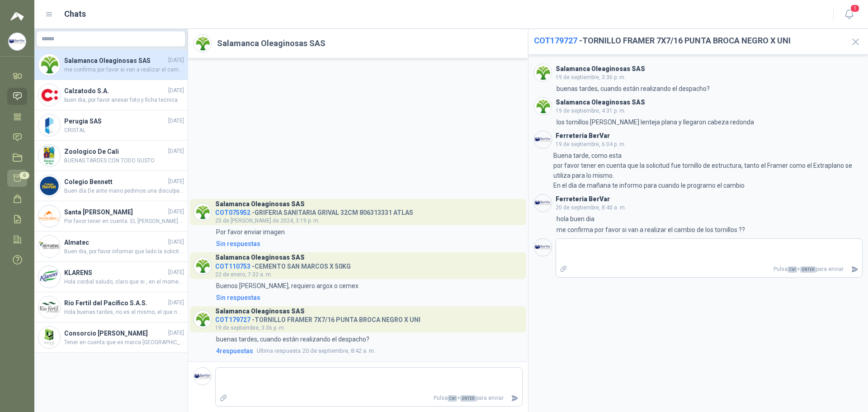  Describe the element at coordinates (115, 152) in the screenshot. I see `h4: Zoologico De Cali` at that location.